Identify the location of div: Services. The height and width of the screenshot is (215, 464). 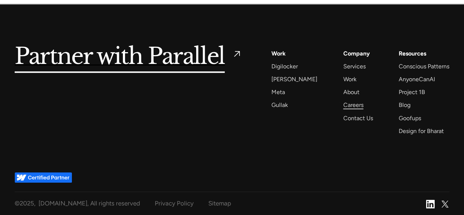
(354, 66).